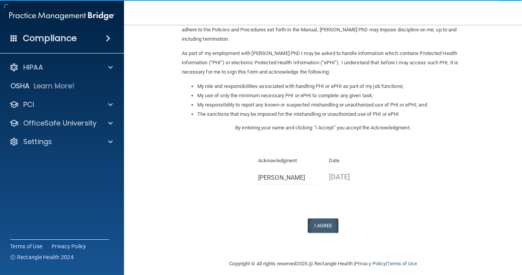  I want to click on button: I Agree, so click(323, 226).